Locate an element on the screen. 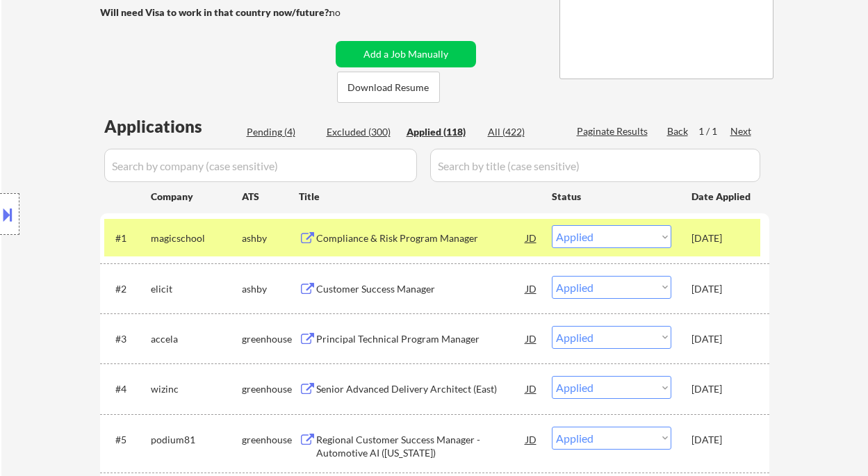 The height and width of the screenshot is (476, 868). div: 1 / 1 is located at coordinates (714, 132).